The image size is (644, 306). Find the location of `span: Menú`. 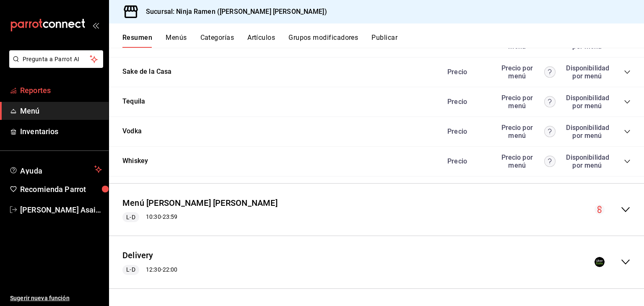

span: Menú is located at coordinates (61, 111).